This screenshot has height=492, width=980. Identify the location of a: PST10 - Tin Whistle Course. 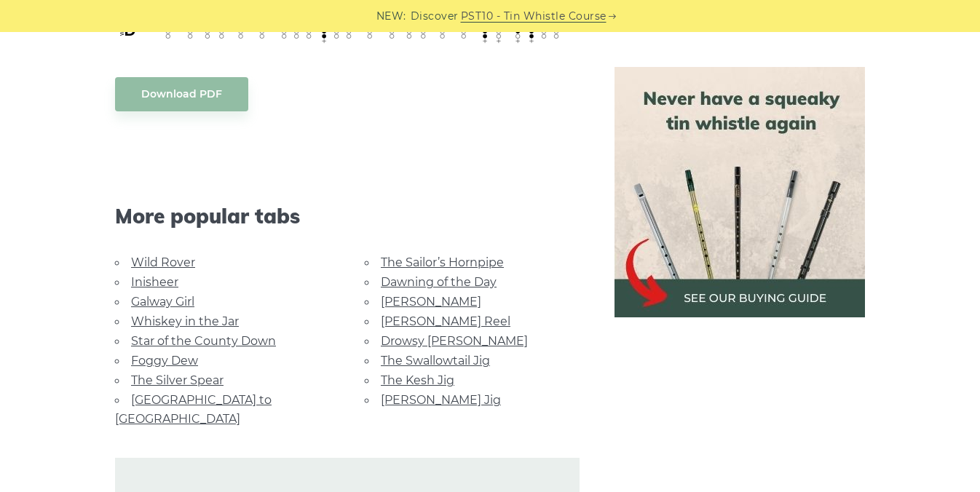
(533, 16).